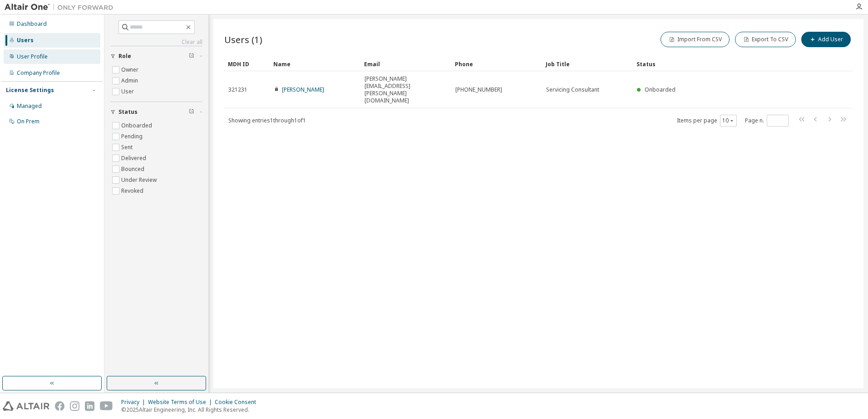  Describe the element at coordinates (133, 137) in the screenshot. I see `label: Pending` at that location.